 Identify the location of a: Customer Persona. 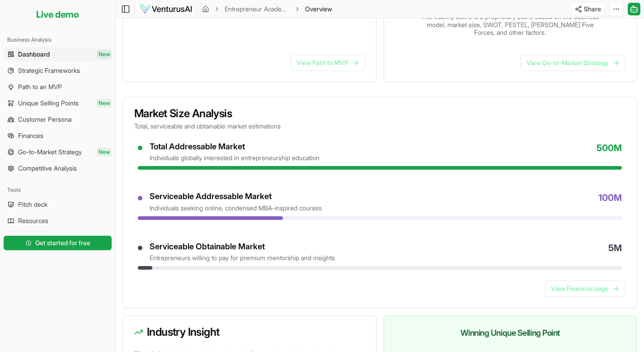
(58, 119).